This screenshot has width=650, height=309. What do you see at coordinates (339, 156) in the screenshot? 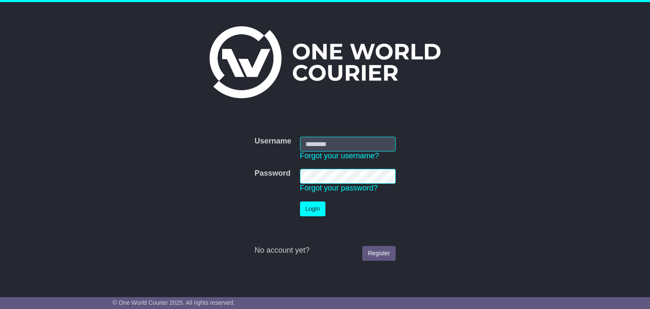
I see `a: Forgot your username?` at bounding box center [339, 156].